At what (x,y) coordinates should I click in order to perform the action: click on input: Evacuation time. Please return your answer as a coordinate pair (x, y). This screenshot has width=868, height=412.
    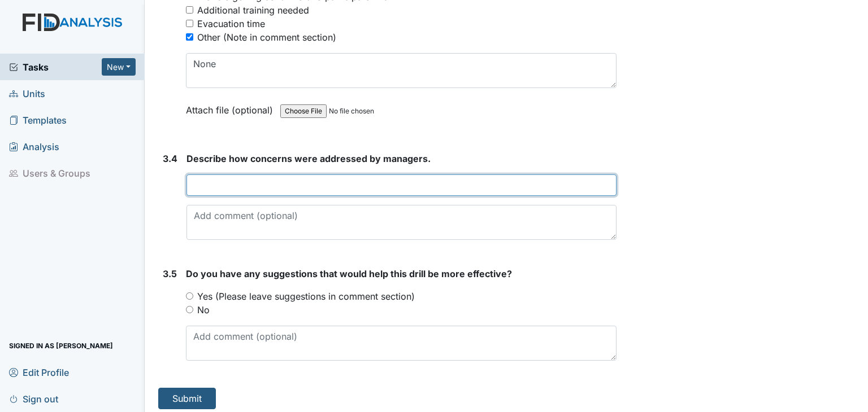
    Looking at the image, I should click on (189, 23).